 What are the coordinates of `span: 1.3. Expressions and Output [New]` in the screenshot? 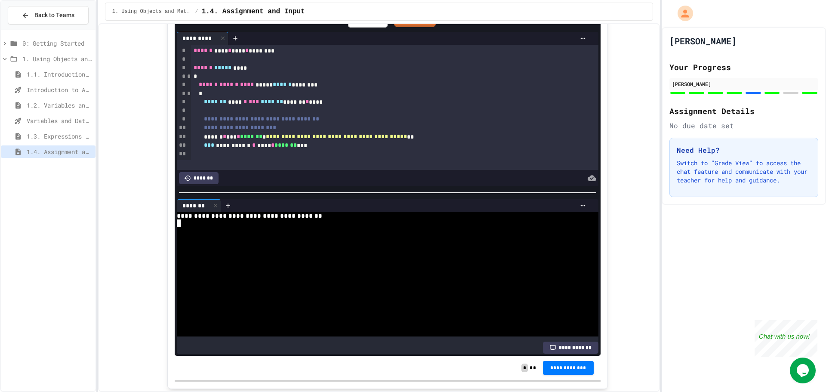 It's located at (59, 136).